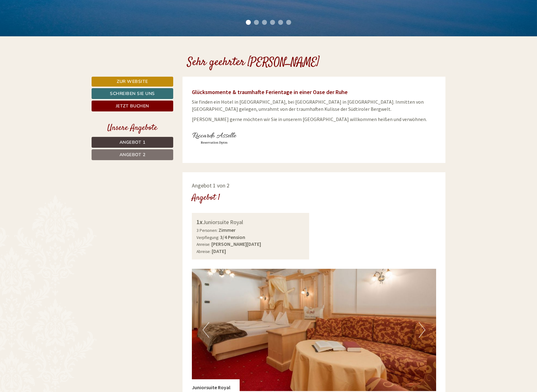 This screenshot has width=537, height=392. Describe the element at coordinates (314, 330) in the screenshot. I see `img: image` at that location.